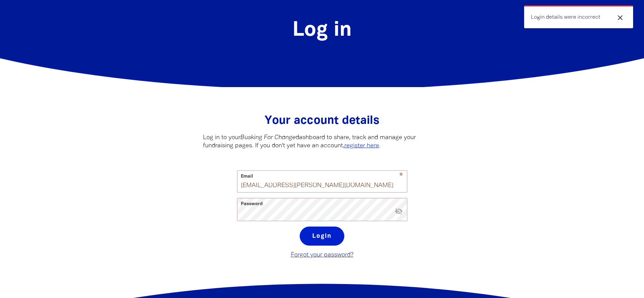 This screenshot has width=644, height=298. I want to click on i: close, so click(620, 17).